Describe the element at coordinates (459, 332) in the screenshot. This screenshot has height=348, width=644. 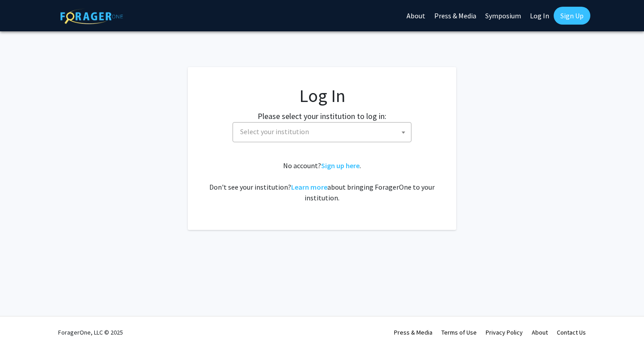
I see `a: Terms of Use` at that location.